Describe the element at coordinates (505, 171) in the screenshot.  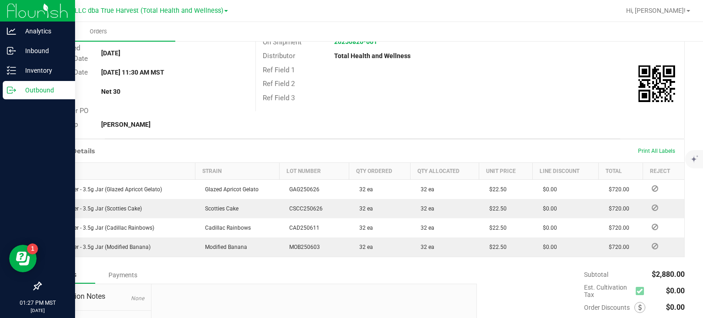
I see `th: Unit Price` at that location.